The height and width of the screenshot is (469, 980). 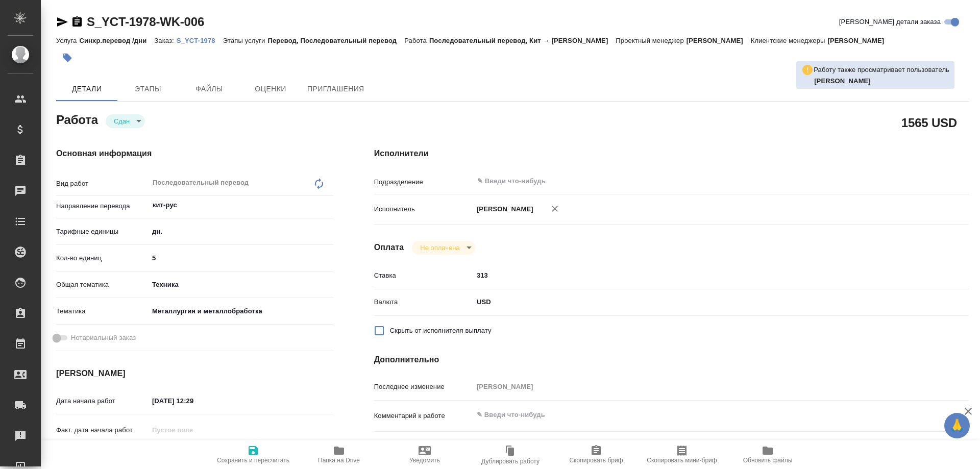 I want to click on p: Дата начала работ, so click(x=102, y=401).